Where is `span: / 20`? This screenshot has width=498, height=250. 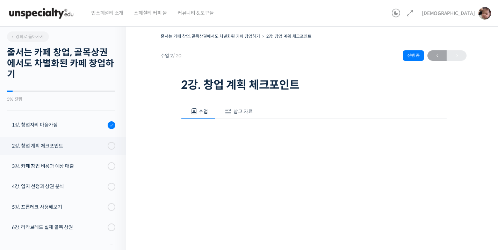 span: / 20 is located at coordinates (177, 56).